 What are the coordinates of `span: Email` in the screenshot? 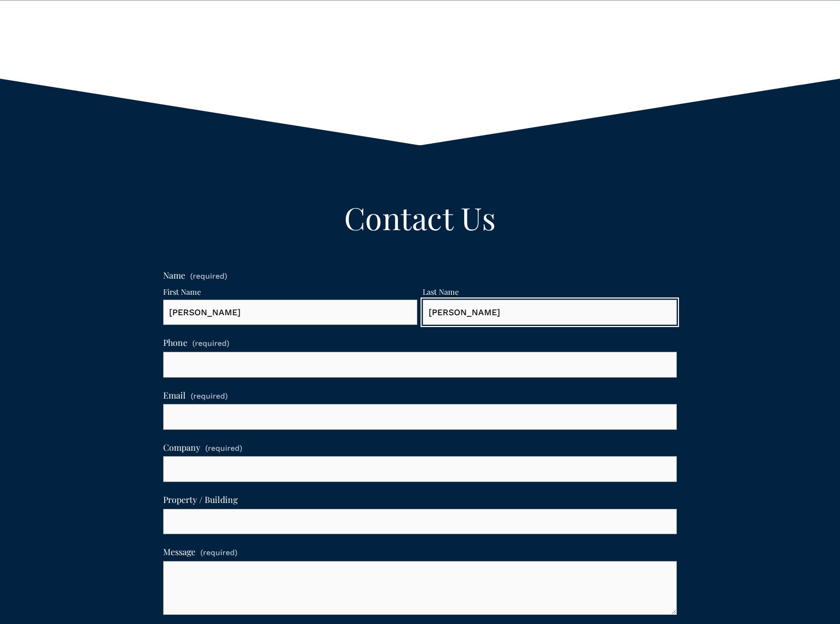 It's located at (174, 396).